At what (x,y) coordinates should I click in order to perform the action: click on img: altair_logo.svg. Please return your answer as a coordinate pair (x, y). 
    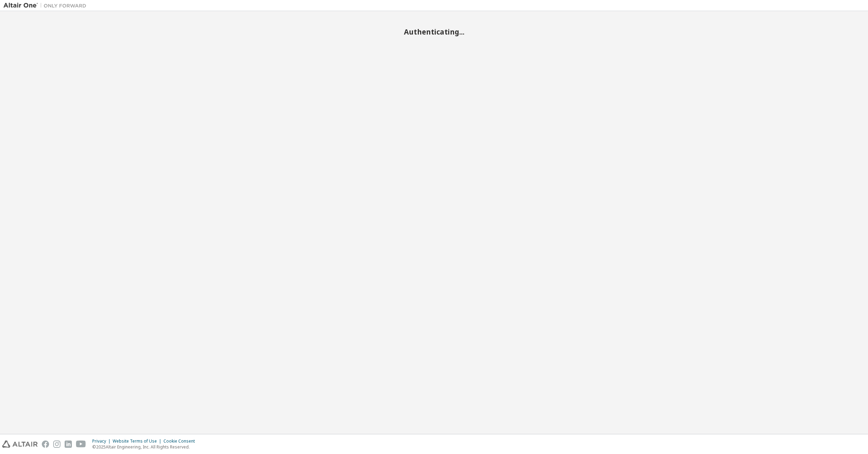
    Looking at the image, I should click on (20, 444).